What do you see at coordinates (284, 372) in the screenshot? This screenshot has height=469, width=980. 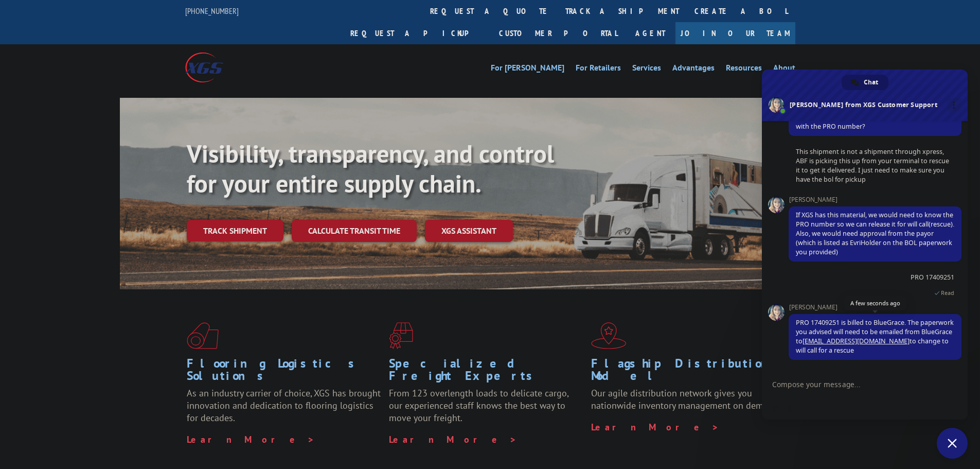 I see `h1: Flooring Logistics Solutions` at bounding box center [284, 372].